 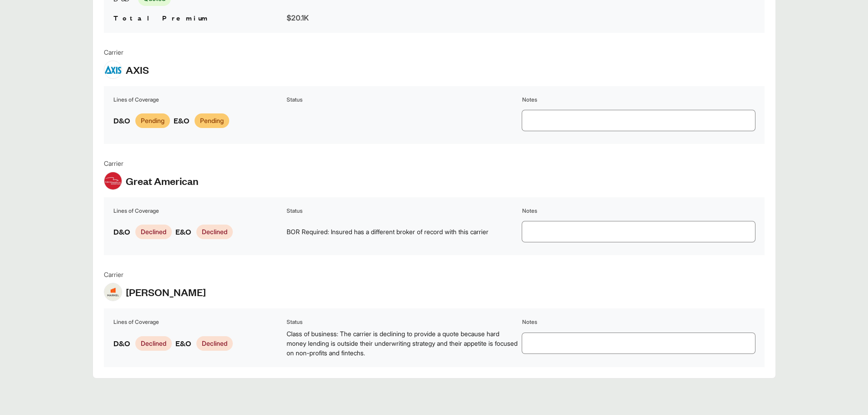 What do you see at coordinates (113, 181) in the screenshot?
I see `img: Great American` at bounding box center [113, 181].